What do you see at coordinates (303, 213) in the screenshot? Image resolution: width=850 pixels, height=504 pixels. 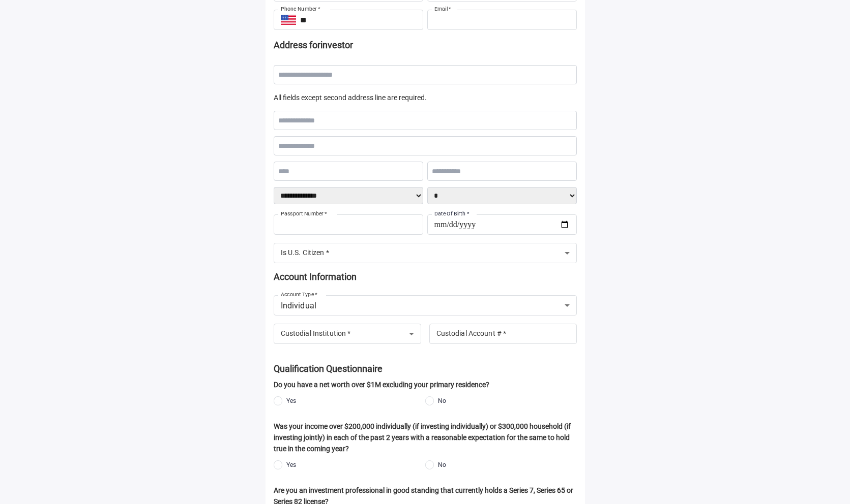 I see `label: Passport Number` at bounding box center [303, 213].